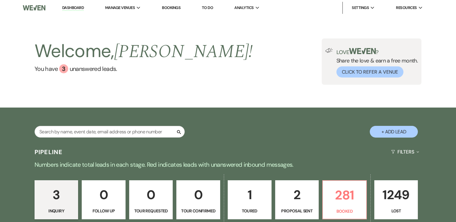 The image size is (456, 222). What do you see at coordinates (57, 195) in the screenshot?
I see `p: 3` at bounding box center [57, 195].